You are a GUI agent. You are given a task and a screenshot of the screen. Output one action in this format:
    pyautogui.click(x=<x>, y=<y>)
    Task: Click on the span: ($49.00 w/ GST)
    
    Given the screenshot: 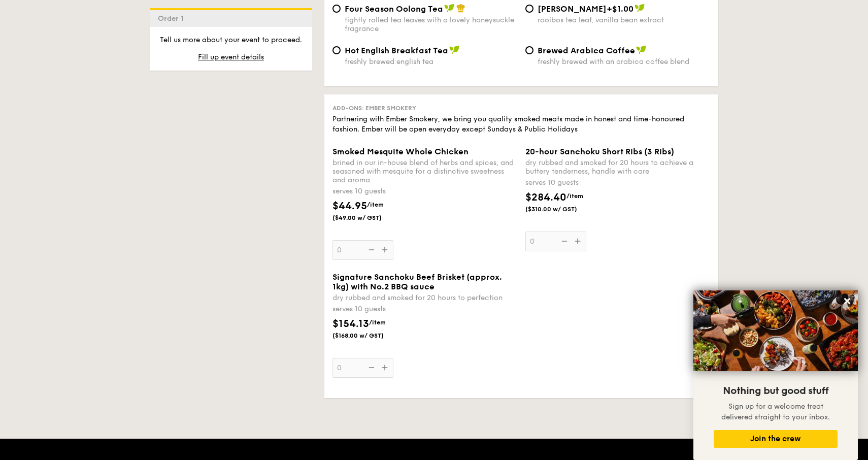 What is the action you would take?
    pyautogui.click(x=367, y=218)
    